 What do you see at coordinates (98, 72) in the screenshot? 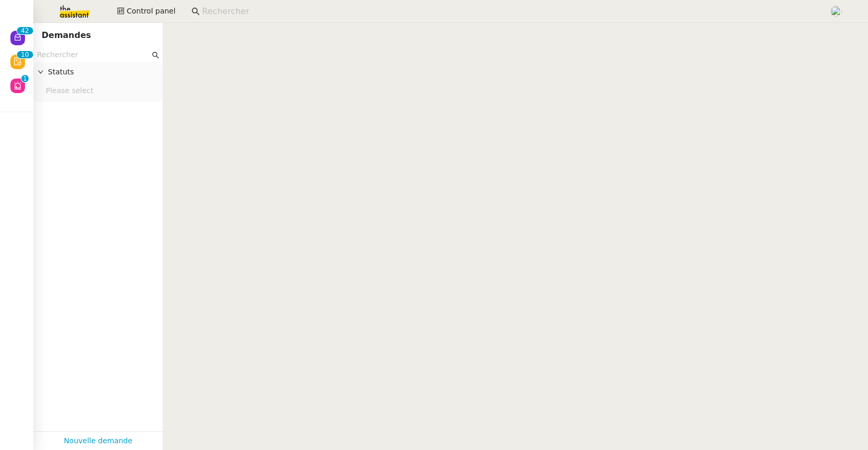
I see `div: Statuts` at bounding box center [98, 72].